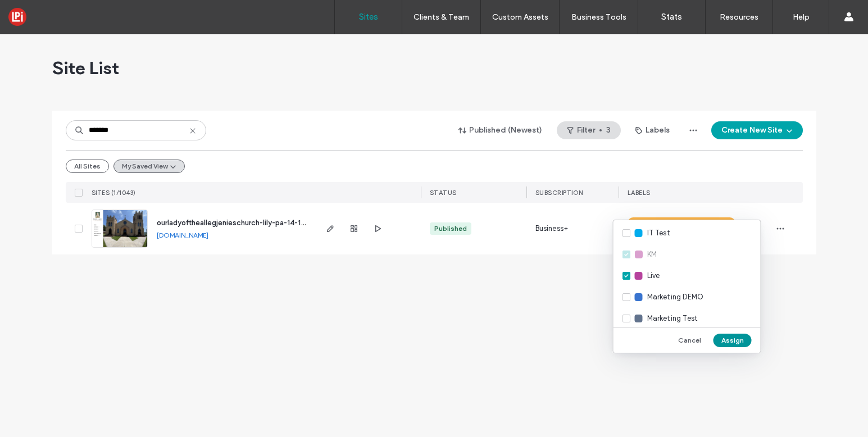 The height and width of the screenshot is (437, 868). Describe the element at coordinates (559, 193) in the screenshot. I see `span: SUBSCRIPTION` at that location.